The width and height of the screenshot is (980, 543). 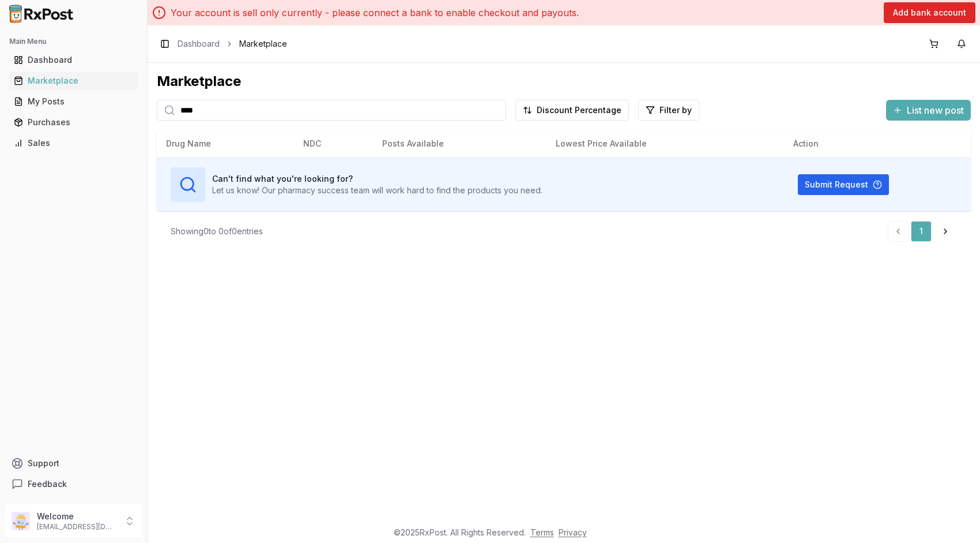 What do you see at coordinates (377, 179) in the screenshot?
I see `h3: Can't find what you're looking for?` at bounding box center [377, 179].